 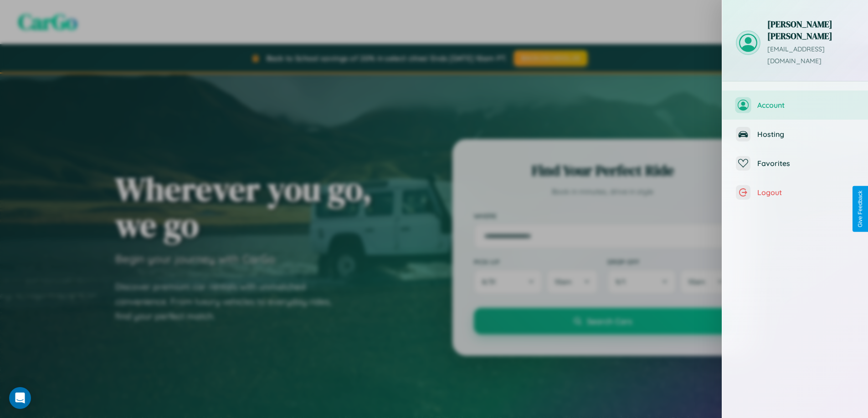 I want to click on span: Logout, so click(x=805, y=192).